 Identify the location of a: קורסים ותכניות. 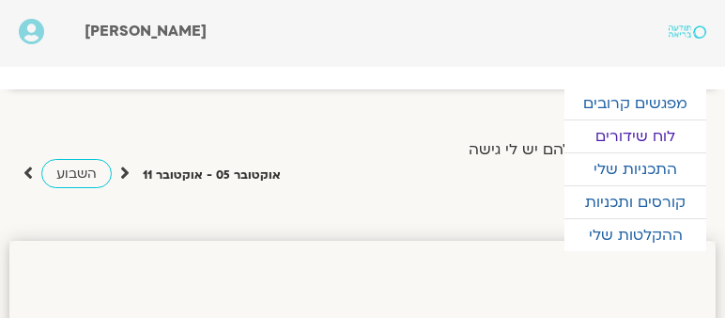
(635, 202).